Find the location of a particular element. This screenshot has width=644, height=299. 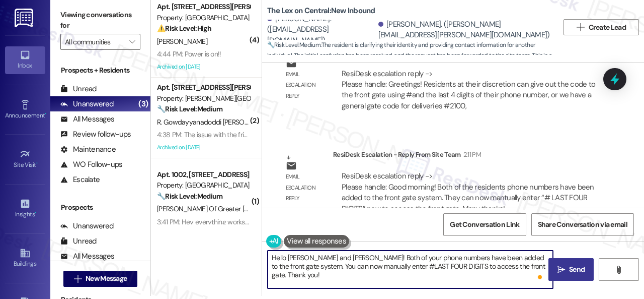

div: 4:38 PM: The issue with the fridge could be the filter from which water keeps dropping. It's long... is located at coordinates (321, 134).